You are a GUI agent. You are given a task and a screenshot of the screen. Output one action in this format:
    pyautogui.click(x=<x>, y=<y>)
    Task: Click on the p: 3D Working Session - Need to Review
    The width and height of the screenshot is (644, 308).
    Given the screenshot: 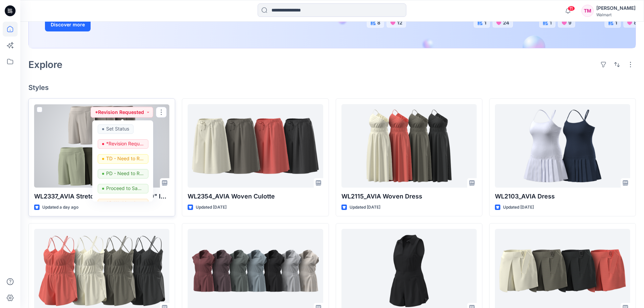 What is the action you would take?
    pyautogui.click(x=125, y=203)
    